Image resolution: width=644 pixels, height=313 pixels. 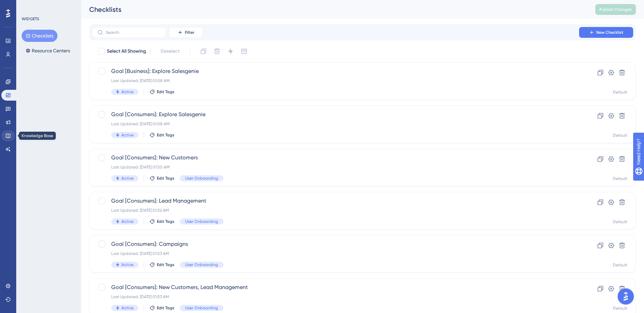 What do you see at coordinates (335, 244) in the screenshot?
I see `span: Goal [Consumers]: Campaigns` at bounding box center [335, 244].